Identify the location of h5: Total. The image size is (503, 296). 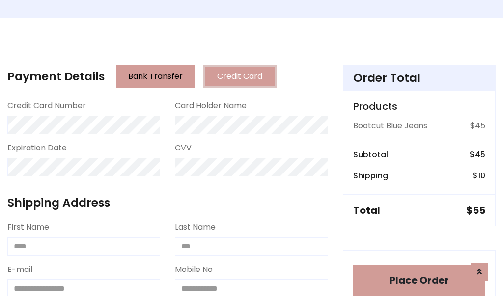
(366, 211).